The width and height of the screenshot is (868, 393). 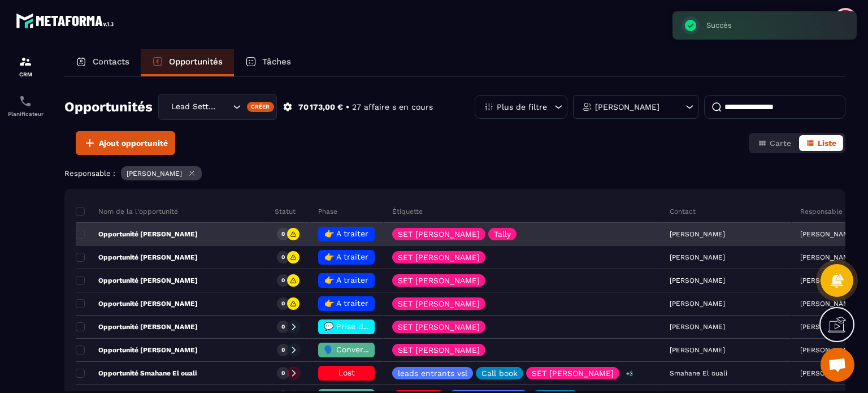 What do you see at coordinates (683, 211) in the screenshot?
I see `p: Contact` at bounding box center [683, 211].